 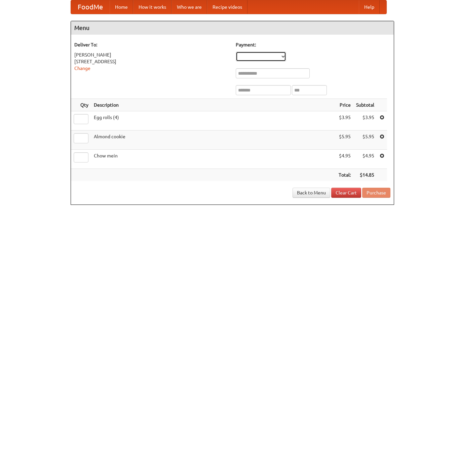 I want to click on h5: Deliver To:, so click(x=152, y=45).